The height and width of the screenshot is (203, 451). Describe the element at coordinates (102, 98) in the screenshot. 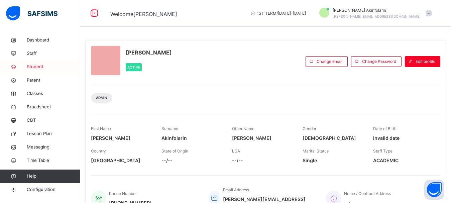

I see `span: Admin` at that location.